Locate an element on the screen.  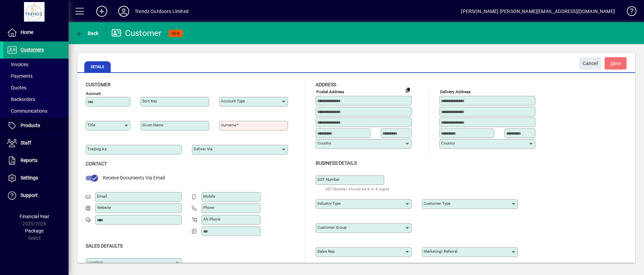
button: Add is located at coordinates (101, 11).